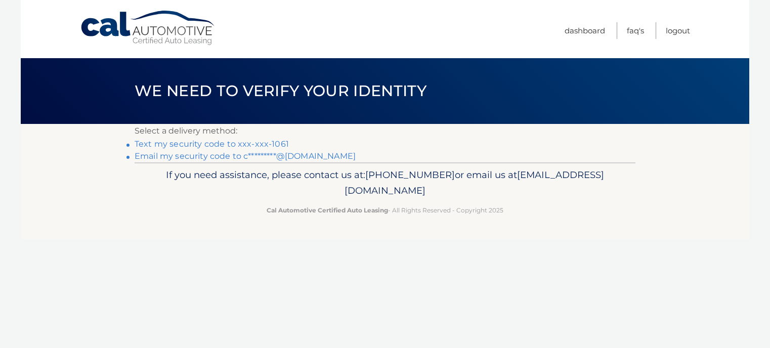 This screenshot has width=770, height=348. Describe the element at coordinates (584, 30) in the screenshot. I see `a: Dashboard` at that location.